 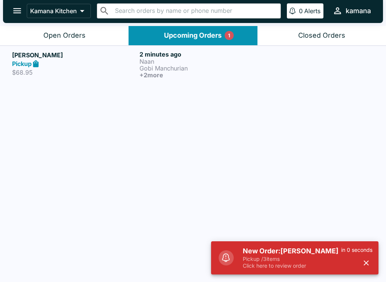 I want to click on p: Pickup / 3 items, so click(x=292, y=259).